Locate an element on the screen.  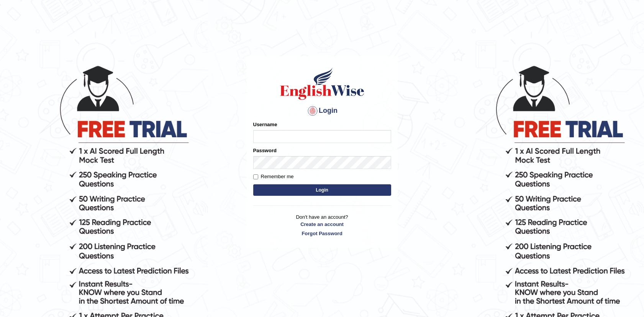
p: Don't have an account? is located at coordinates (322, 225).